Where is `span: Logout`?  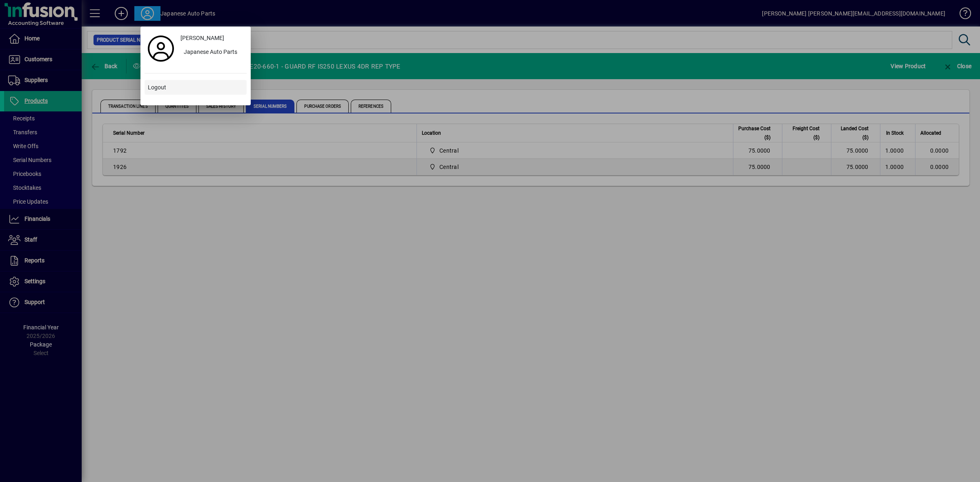
span: Logout is located at coordinates (157, 87).